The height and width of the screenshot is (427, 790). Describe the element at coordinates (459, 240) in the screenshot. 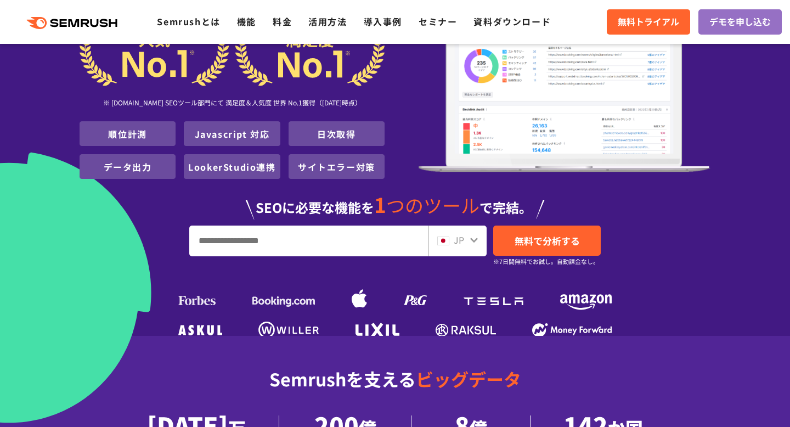

I see `span: JP` at that location.